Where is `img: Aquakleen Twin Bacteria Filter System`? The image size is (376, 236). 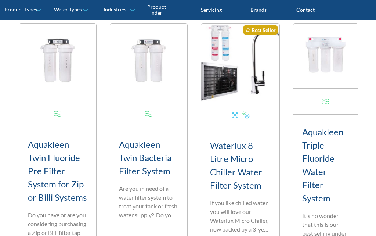 img: Aquakleen Twin Bacteria Filter System is located at coordinates (149, 62).